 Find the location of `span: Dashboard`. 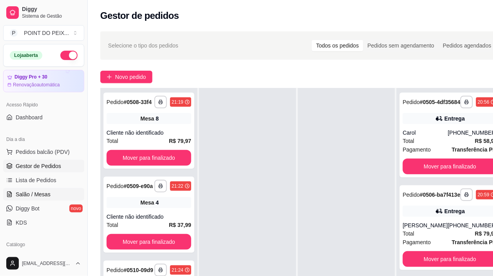

span: Dashboard is located at coordinates (29, 117).